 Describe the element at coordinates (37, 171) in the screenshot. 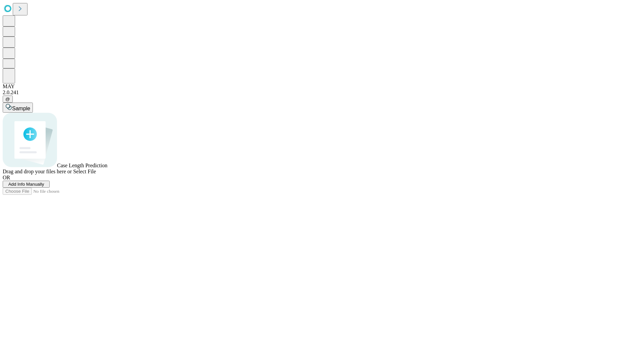

I see `span: Drag and drop your files here or` at that location.